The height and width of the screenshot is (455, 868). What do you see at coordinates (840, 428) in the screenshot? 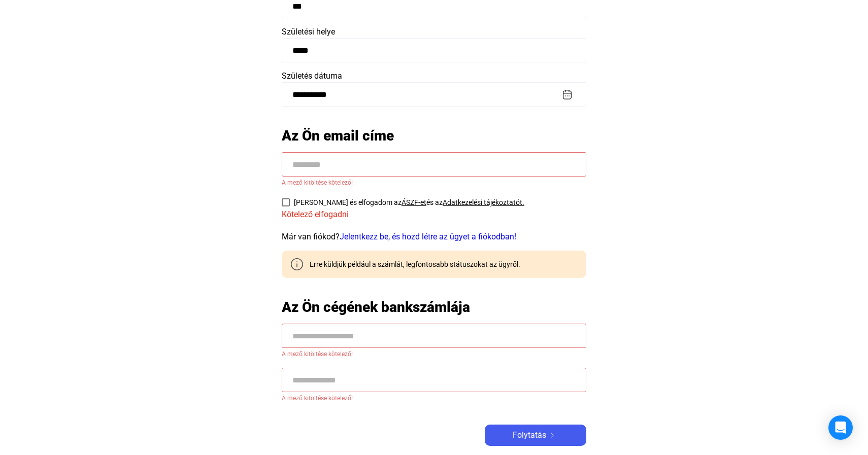
I see `div: Open Intercom Messenger` at bounding box center [840, 428].